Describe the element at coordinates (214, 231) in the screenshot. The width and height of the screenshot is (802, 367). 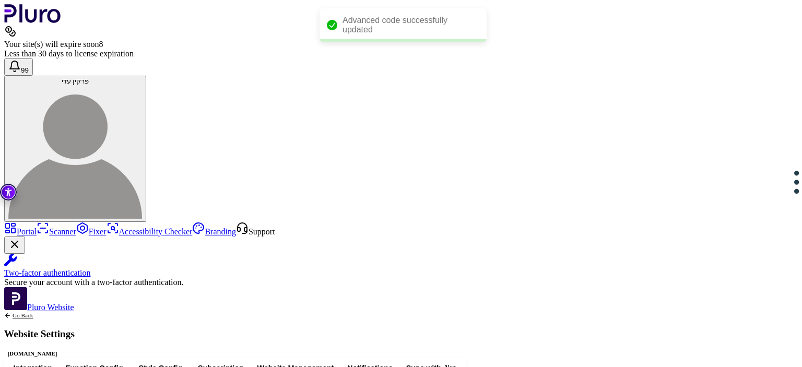
I see `a: Branding` at that location.